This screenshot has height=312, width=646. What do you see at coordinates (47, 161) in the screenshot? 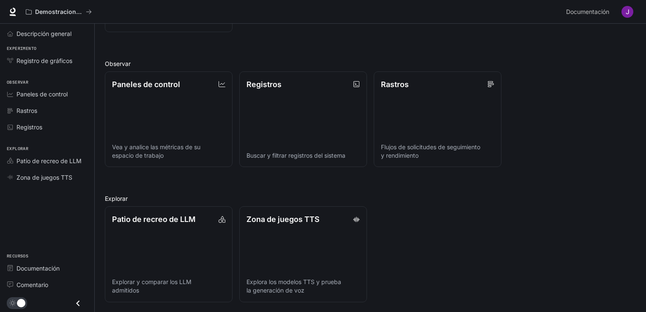
I see `a: Patio de recreo de LLM` at bounding box center [47, 161].